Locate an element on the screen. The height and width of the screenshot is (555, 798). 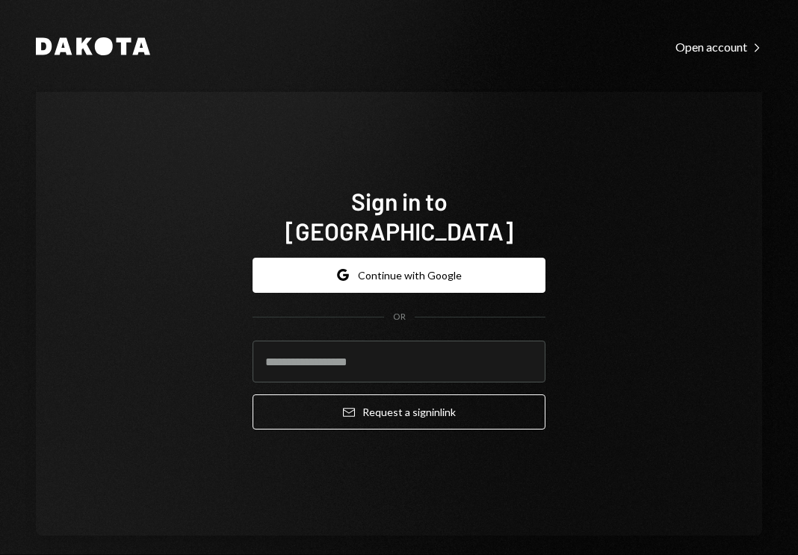
button: Continue with Google is located at coordinates (399, 275).